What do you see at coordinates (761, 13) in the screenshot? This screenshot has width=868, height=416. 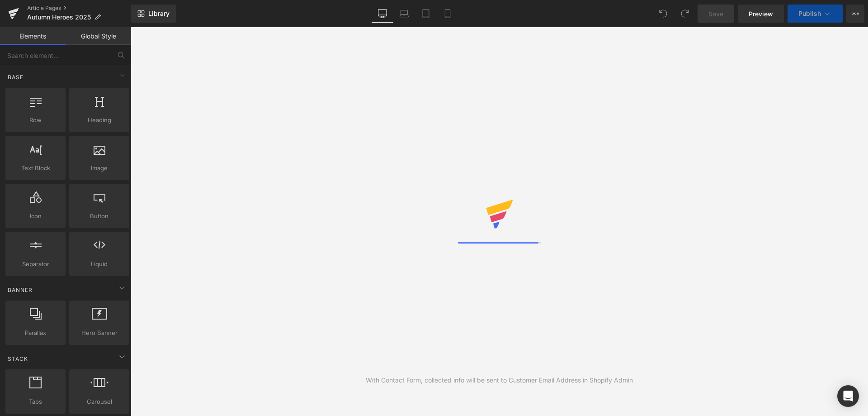 I see `a: Preview` at bounding box center [761, 13].